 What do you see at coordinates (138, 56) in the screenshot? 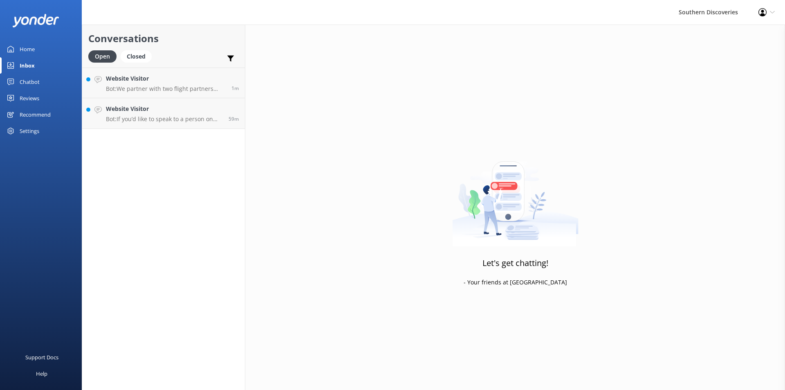
I see `a: Closed` at bounding box center [138, 56].